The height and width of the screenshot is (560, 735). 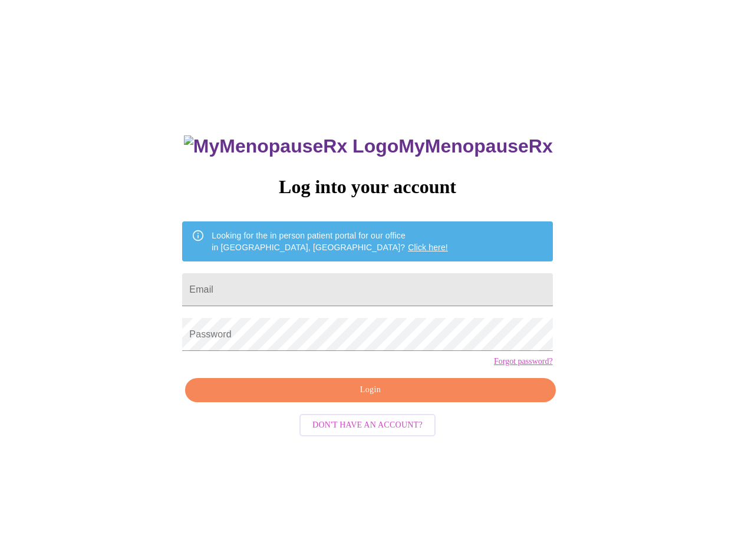 I want to click on span: Login, so click(x=370, y=390).